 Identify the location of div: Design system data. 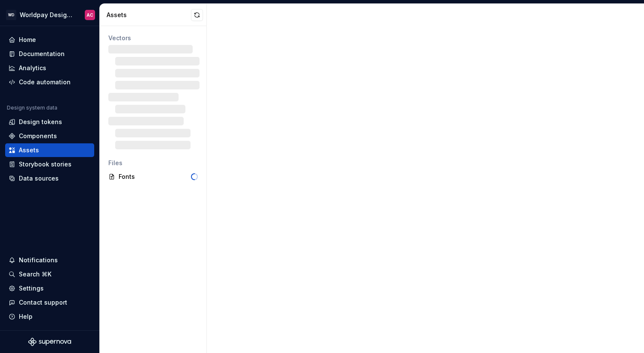
(32, 108).